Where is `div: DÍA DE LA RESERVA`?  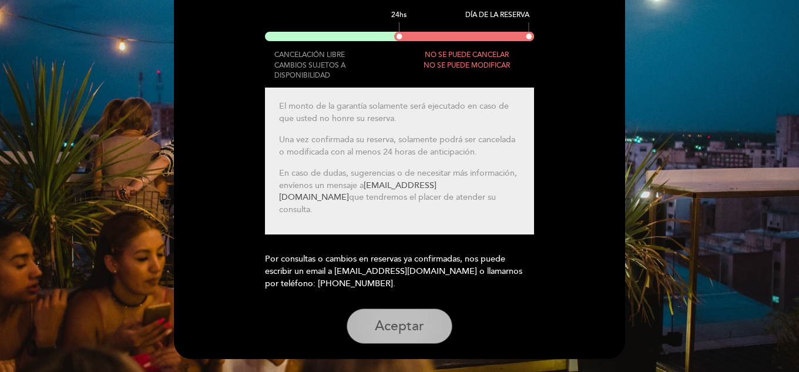
div: DÍA DE LA RESERVA is located at coordinates (497, 15).